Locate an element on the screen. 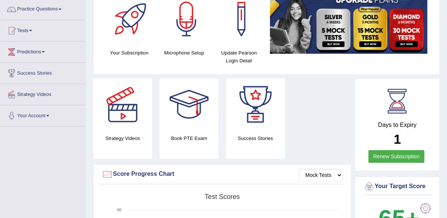  h4: Strategy Videos is located at coordinates (123, 138).